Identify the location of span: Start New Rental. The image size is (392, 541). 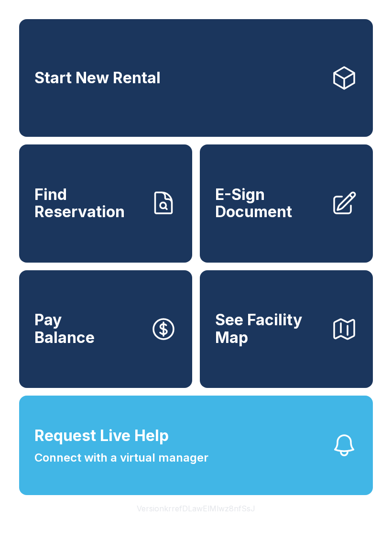
(98, 78).